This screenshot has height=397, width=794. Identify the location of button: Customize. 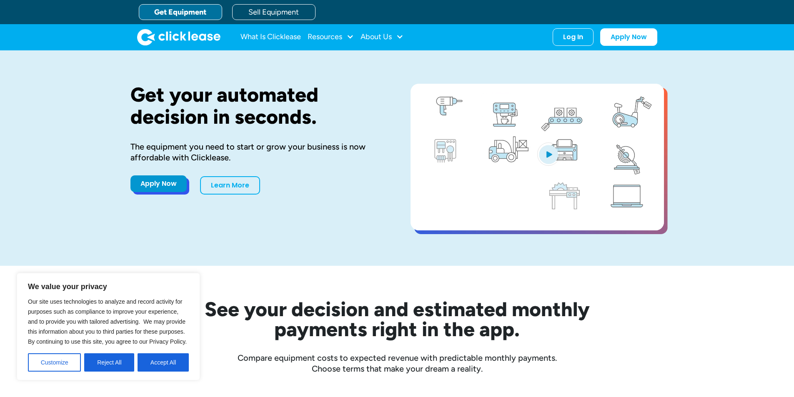
(54, 363).